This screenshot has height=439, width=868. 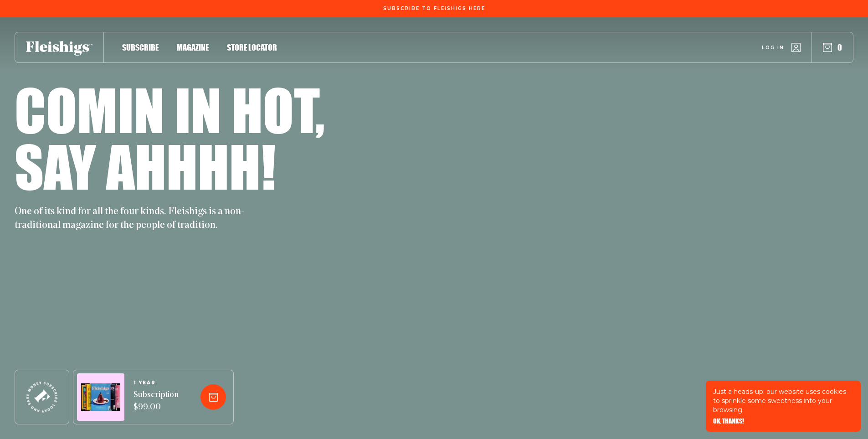 I want to click on span: Store locator, so click(x=252, y=47).